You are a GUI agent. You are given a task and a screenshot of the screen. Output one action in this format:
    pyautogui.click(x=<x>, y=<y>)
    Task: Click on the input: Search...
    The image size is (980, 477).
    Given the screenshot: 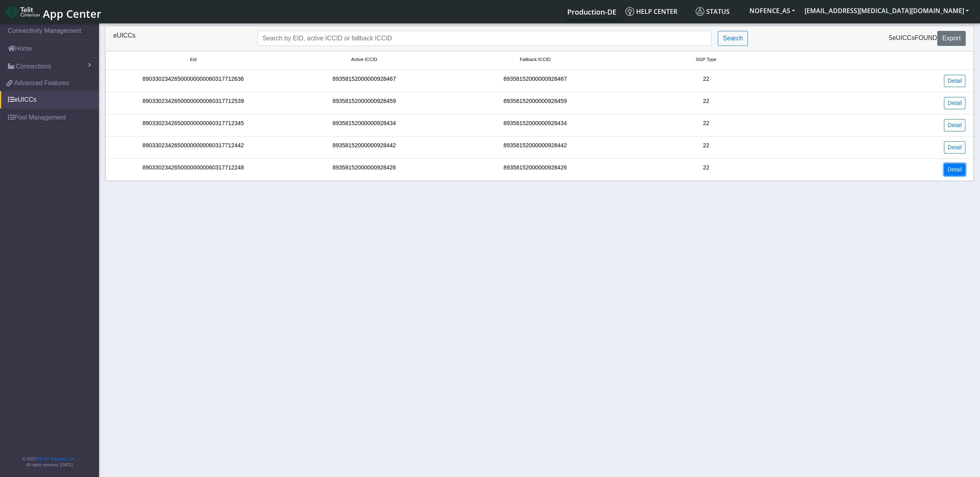 What is the action you would take?
    pyautogui.click(x=484, y=38)
    